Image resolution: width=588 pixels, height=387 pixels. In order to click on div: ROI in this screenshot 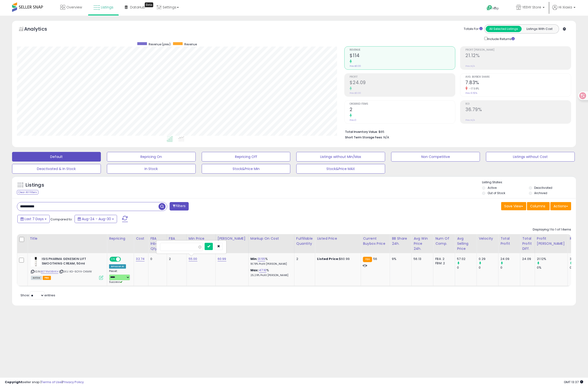, I will do `click(578, 238)`.